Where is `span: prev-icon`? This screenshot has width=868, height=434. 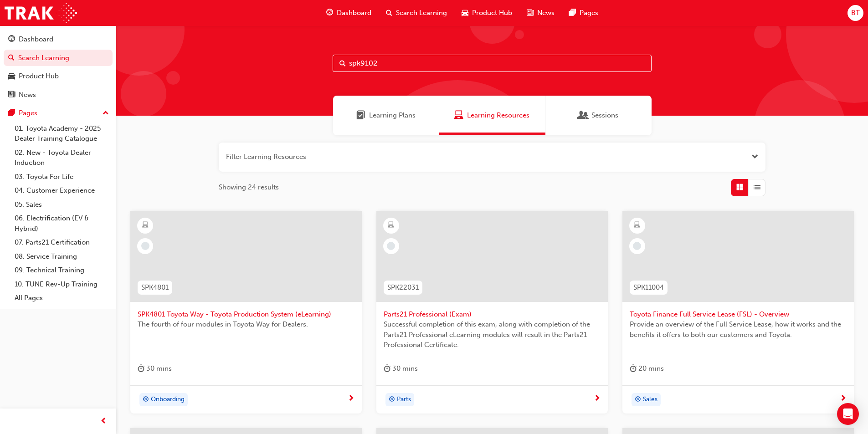 span: prev-icon is located at coordinates (103, 421).